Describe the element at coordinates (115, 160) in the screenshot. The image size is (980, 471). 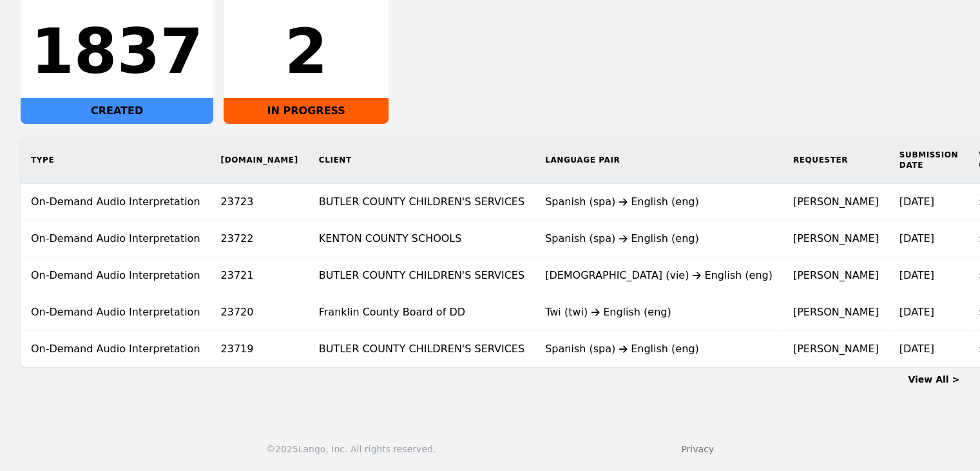
I see `th: Type` at that location.